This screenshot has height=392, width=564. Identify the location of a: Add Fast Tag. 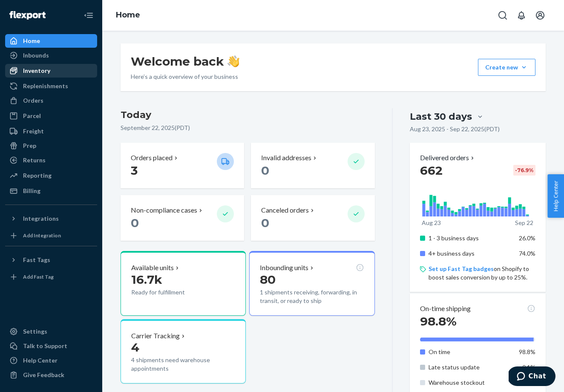
(51, 277).